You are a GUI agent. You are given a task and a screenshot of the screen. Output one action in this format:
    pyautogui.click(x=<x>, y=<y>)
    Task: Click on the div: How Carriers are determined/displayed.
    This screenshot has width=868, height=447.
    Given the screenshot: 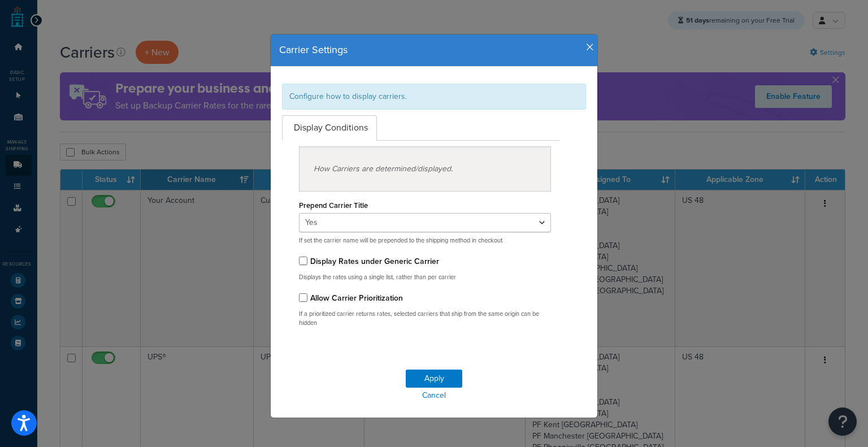 What is the action you would take?
    pyautogui.click(x=425, y=169)
    